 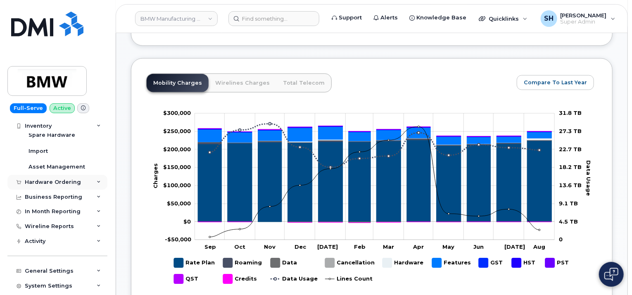 I want to click on tspan: Charges, so click(x=155, y=176).